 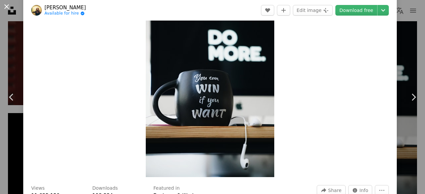 What do you see at coordinates (268, 10) in the screenshot?
I see `button: Like` at bounding box center [268, 10].